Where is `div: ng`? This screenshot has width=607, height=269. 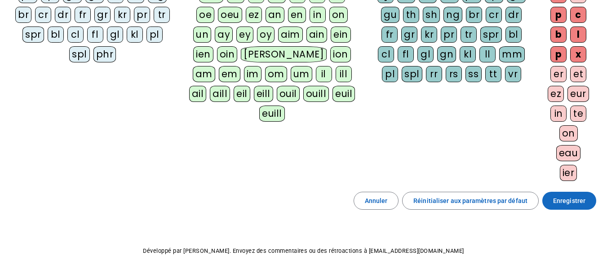
div: ng is located at coordinates (453, 15).